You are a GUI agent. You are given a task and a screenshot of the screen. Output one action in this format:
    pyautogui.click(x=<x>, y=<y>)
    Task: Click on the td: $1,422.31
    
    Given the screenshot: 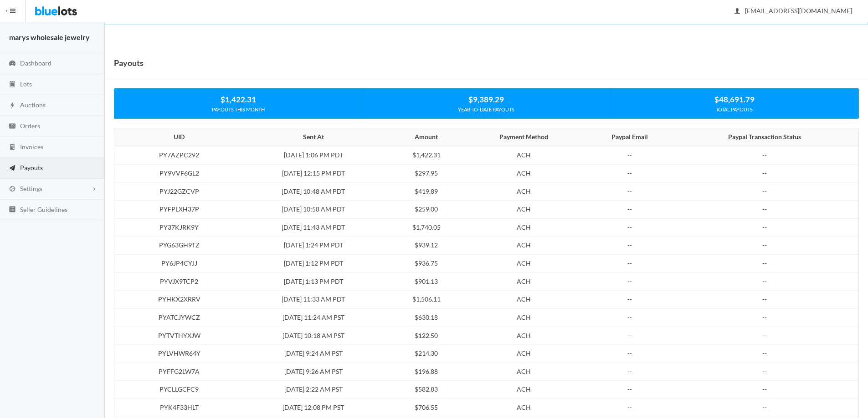 What is the action you would take?
    pyautogui.click(x=427, y=155)
    